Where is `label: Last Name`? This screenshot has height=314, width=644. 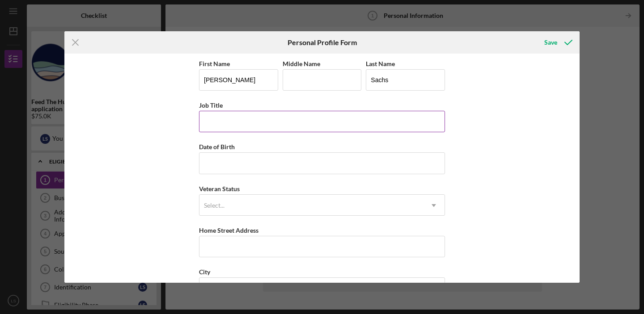
label: Last Name is located at coordinates (380, 63).